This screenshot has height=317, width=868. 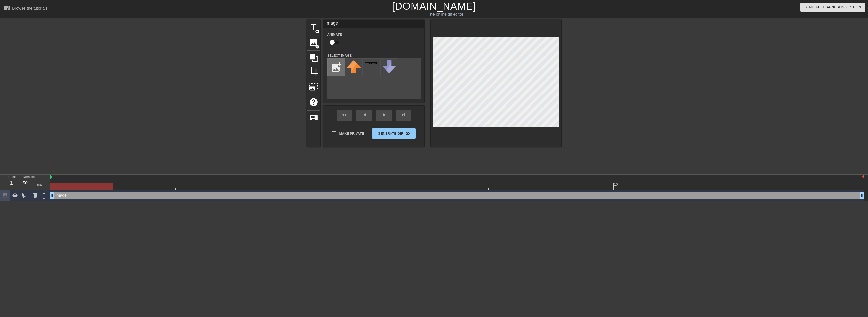 I want to click on span: skip_next, so click(x=403, y=115).